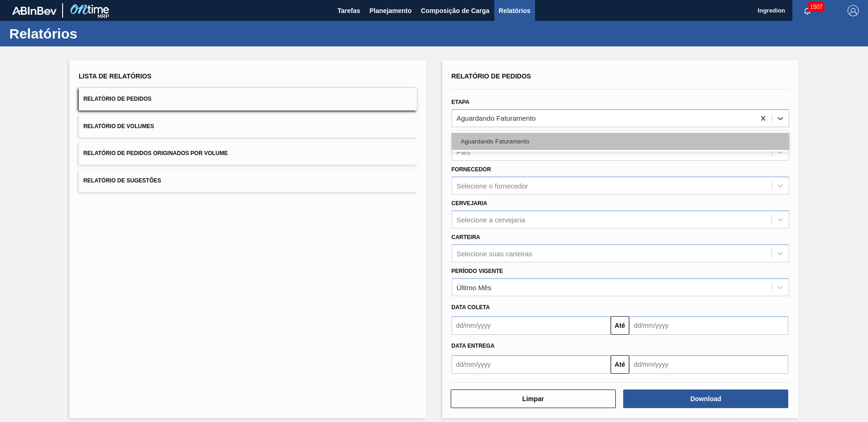 The image size is (868, 422). Describe the element at coordinates (515, 11) in the screenshot. I see `span: Relatórios` at that location.